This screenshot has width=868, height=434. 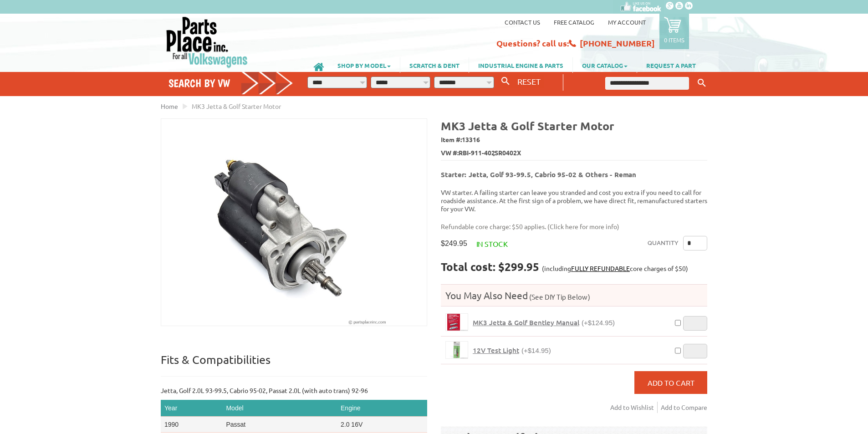 What do you see at coordinates (280, 424) in the screenshot?
I see `td: Passat` at bounding box center [280, 424].